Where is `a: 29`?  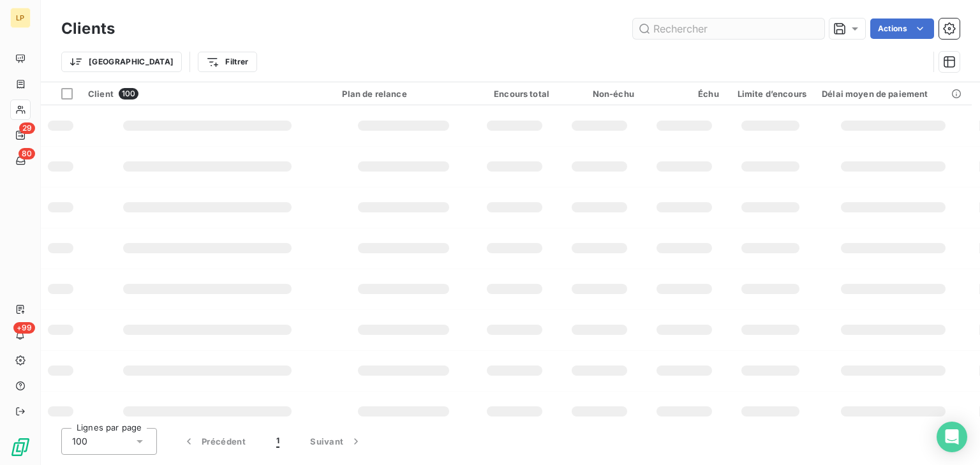
a: 29 is located at coordinates (20, 135).